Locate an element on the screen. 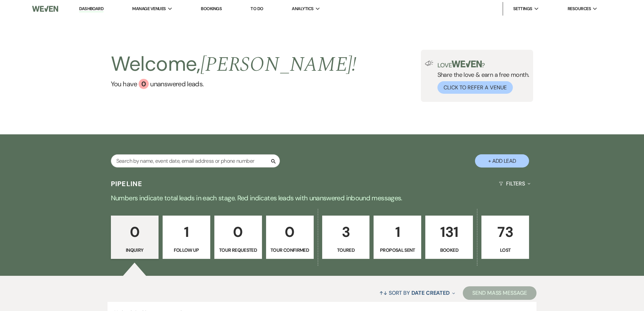  p: 73 is located at coordinates (505, 232).